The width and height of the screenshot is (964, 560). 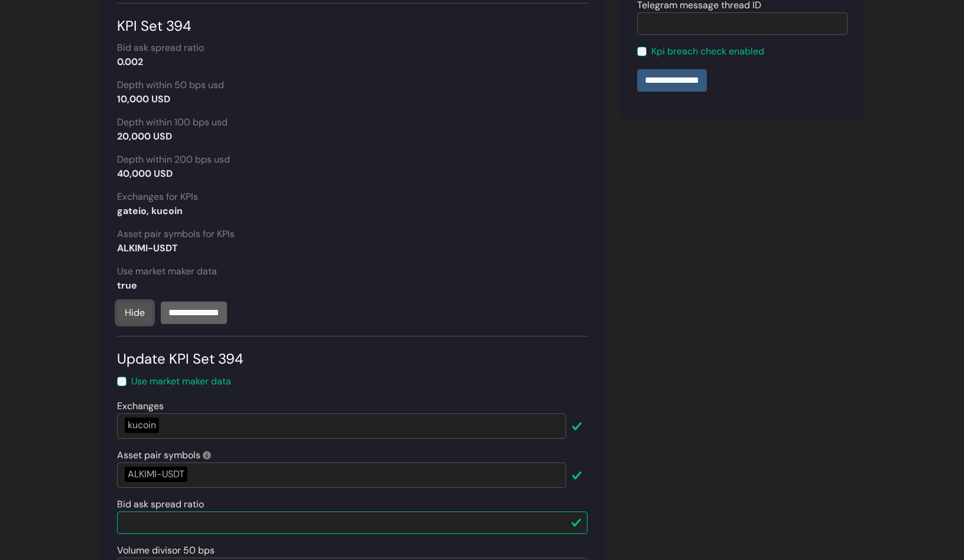 I want to click on a: Hide, so click(x=135, y=313).